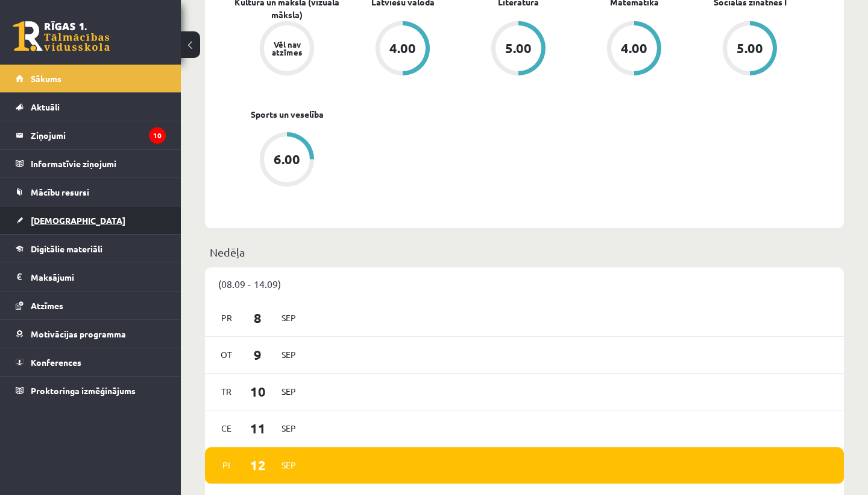 This screenshot has width=868, height=495. I want to click on div: (08.09 - 14.09), so click(524, 284).